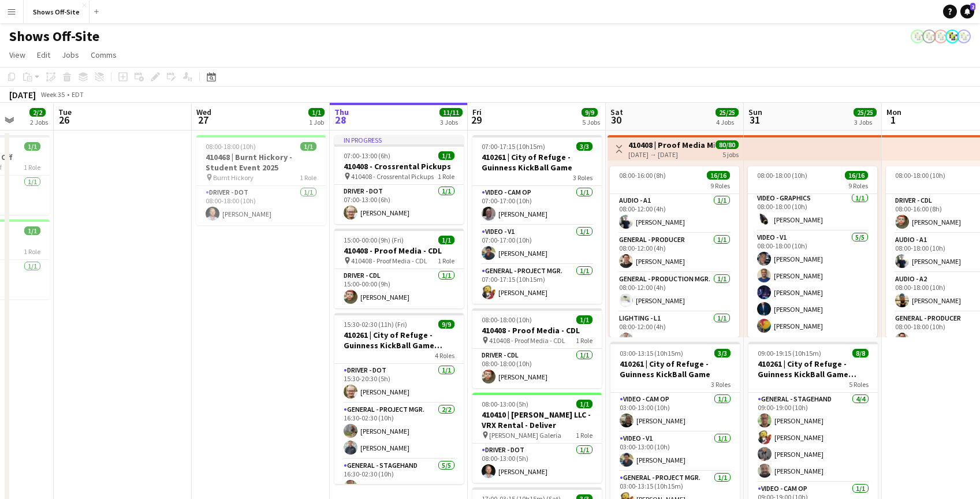 Image resolution: width=980 pixels, height=499 pixels. Describe the element at coordinates (204, 112) in the screenshot. I see `span: Wed` at that location.